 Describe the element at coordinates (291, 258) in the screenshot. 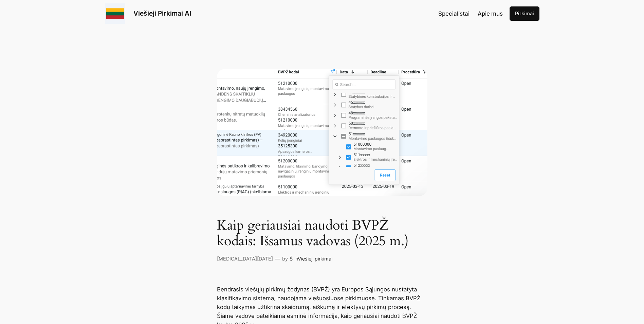

I see `a: Š` at that location.